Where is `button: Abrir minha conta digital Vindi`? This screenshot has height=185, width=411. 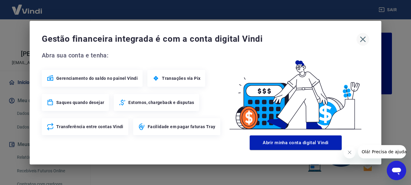
button: Abrir minha conta digital Vindi is located at coordinates (296, 143).